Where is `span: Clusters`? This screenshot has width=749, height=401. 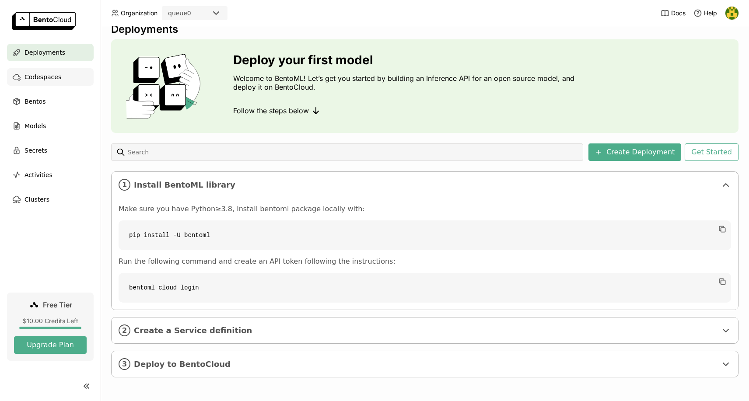 span: Clusters is located at coordinates (37, 199).